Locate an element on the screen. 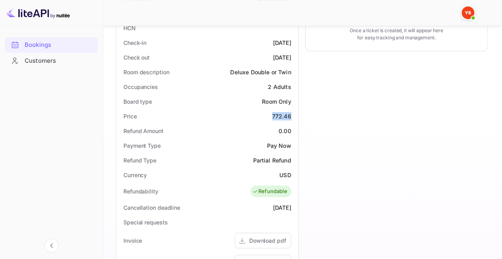 Image resolution: width=502 pixels, height=259 pixels. div: Deluxe Double or Twin is located at coordinates (261, 72).